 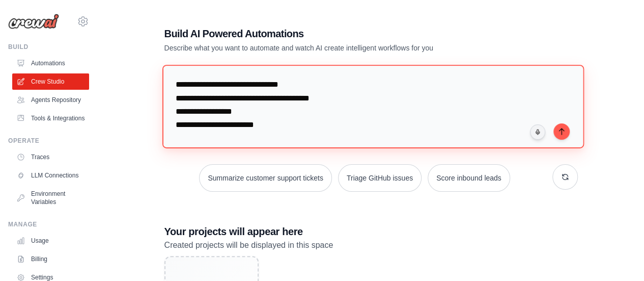 What do you see at coordinates (336, 34) in the screenshot?
I see `h1: Build AI Powered Automations` at bounding box center [336, 34].